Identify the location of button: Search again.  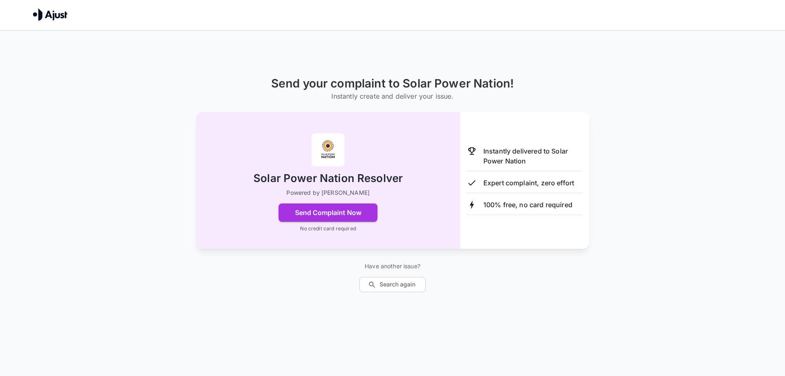
(392, 284).